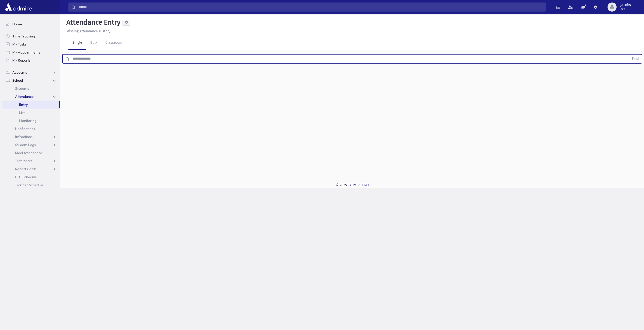  I want to click on span: Teacher Schedule, so click(29, 185).